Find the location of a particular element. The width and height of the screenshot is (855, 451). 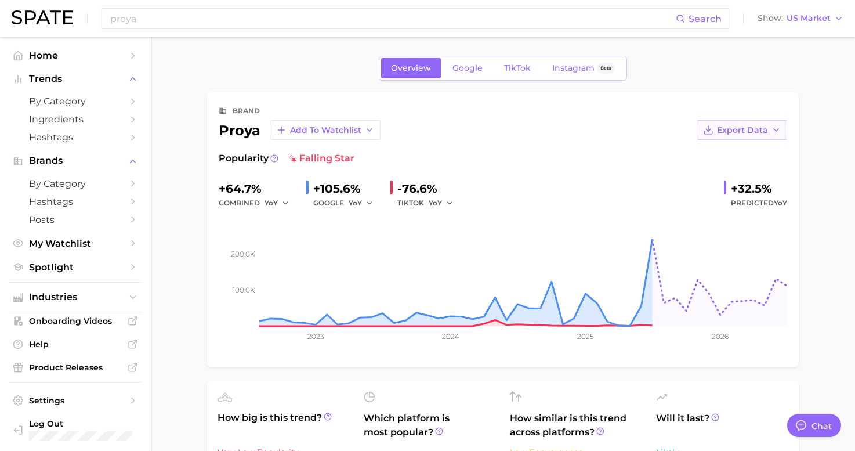

a: Log out. Currently logged in with e-mail hassan@jingdaily.com. is located at coordinates (75, 429).